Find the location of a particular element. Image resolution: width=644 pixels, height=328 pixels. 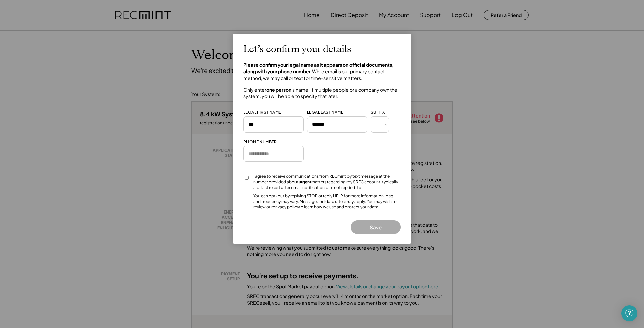

button: Save is located at coordinates (375, 227).